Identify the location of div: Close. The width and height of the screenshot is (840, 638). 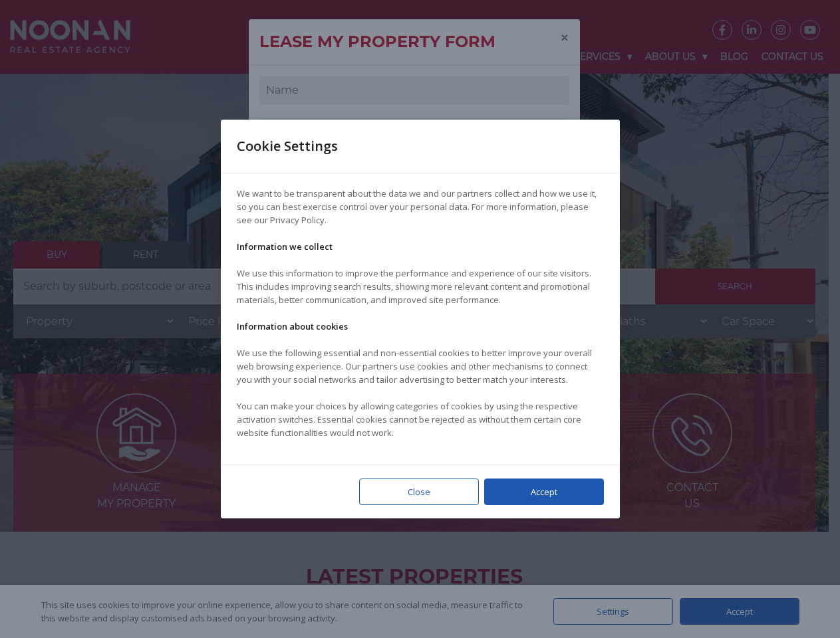
(419, 492).